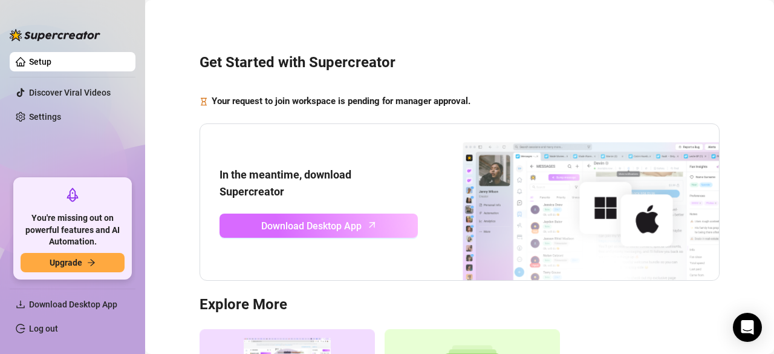  What do you see at coordinates (45, 117) in the screenshot?
I see `a: Settings` at bounding box center [45, 117].